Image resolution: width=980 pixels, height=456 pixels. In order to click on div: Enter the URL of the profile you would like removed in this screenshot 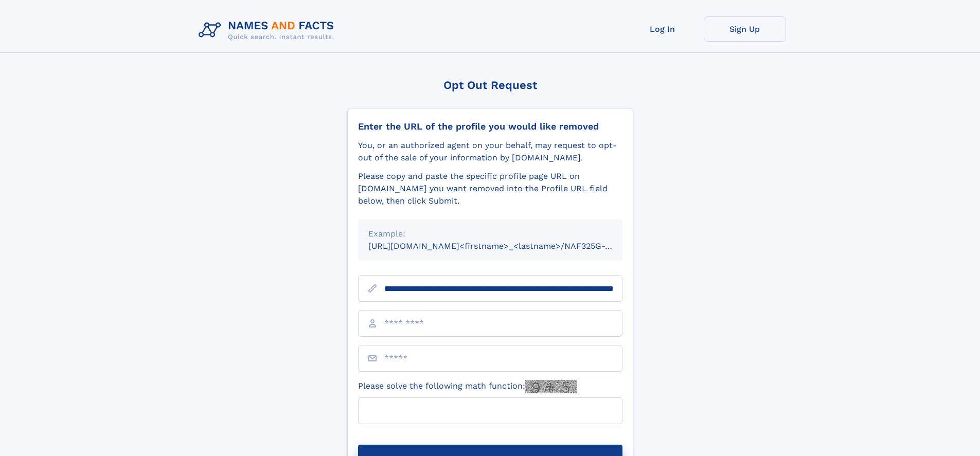, I will do `click(490, 126)`.